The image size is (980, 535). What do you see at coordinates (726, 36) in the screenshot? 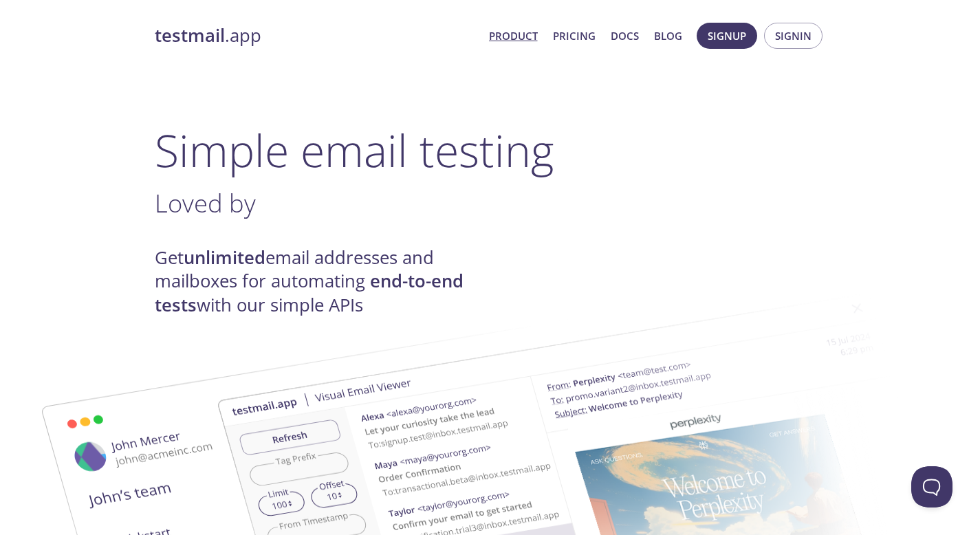
I see `button: Signup` at bounding box center [726, 36].